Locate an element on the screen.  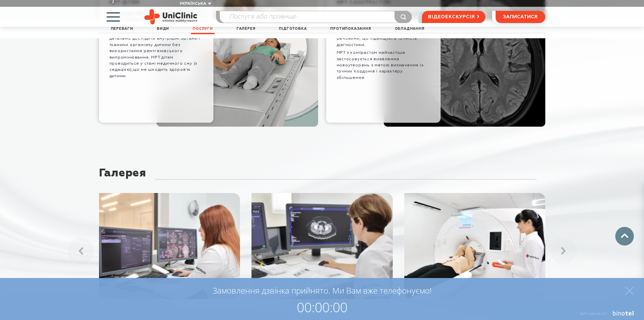
img: Uniclinic is located at coordinates (170, 17).